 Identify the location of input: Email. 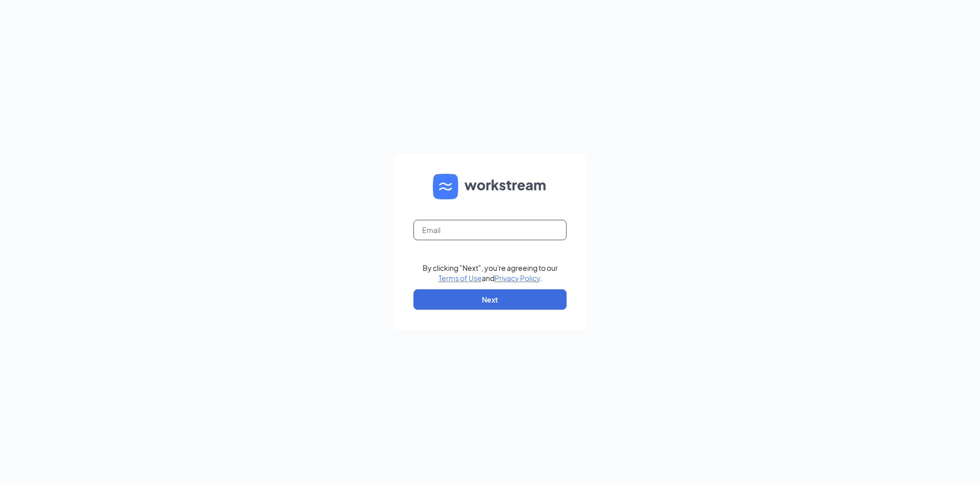
(490, 230).